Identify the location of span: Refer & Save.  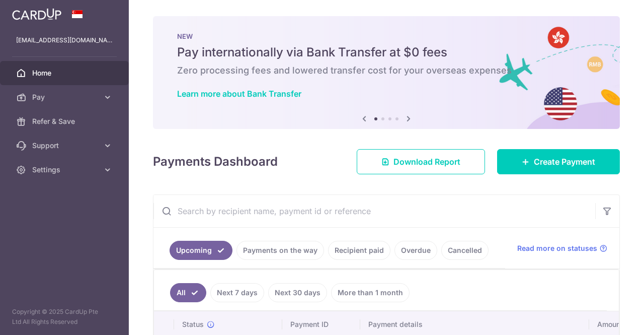
(65, 121).